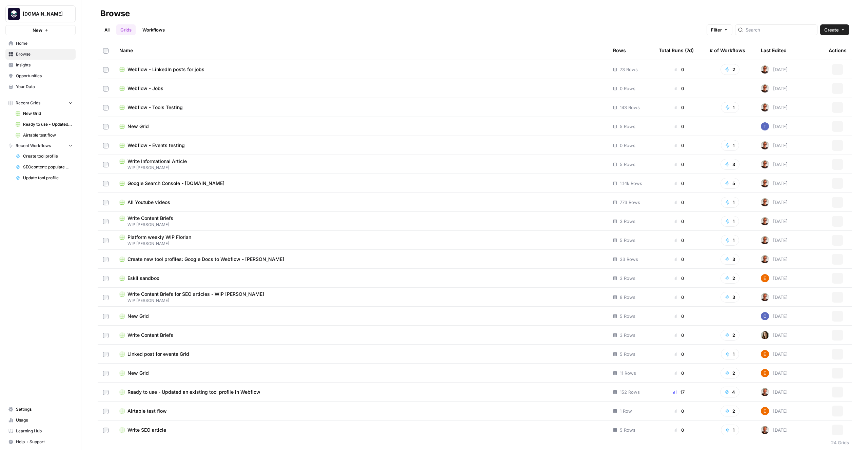 The image size is (868, 450). Describe the element at coordinates (155, 107) in the screenshot. I see `span: Webflow - Tools Testing` at that location.